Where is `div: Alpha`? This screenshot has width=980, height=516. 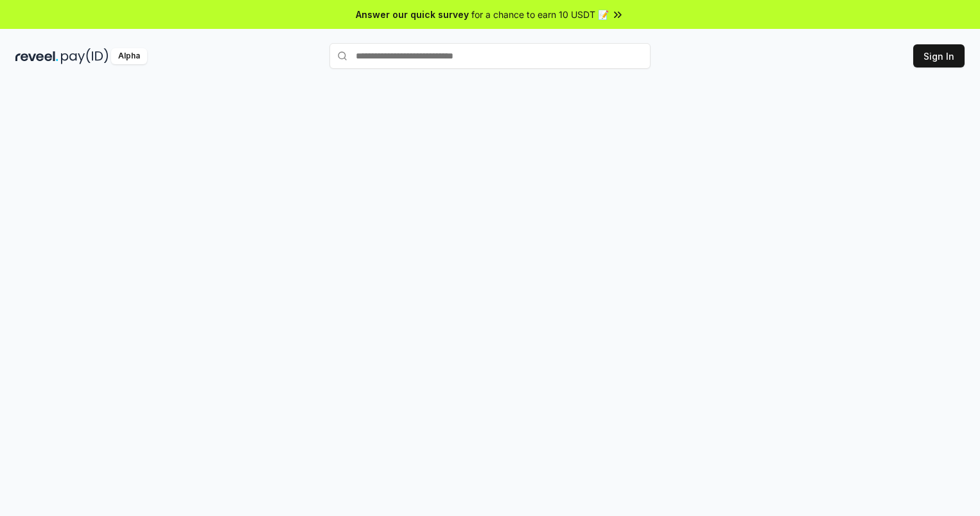
div: Alpha is located at coordinates (129, 56).